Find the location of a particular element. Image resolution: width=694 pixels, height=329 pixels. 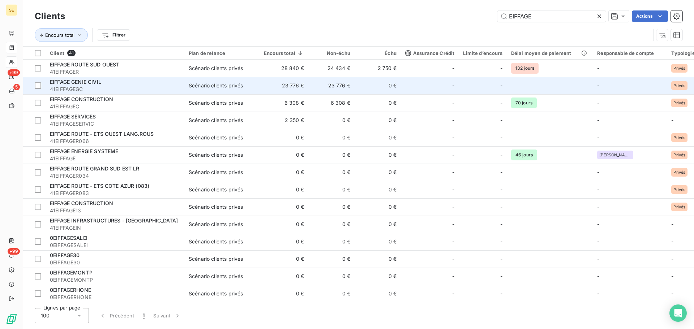

span: 0EIFFAGEMONTP is located at coordinates (115, 280).